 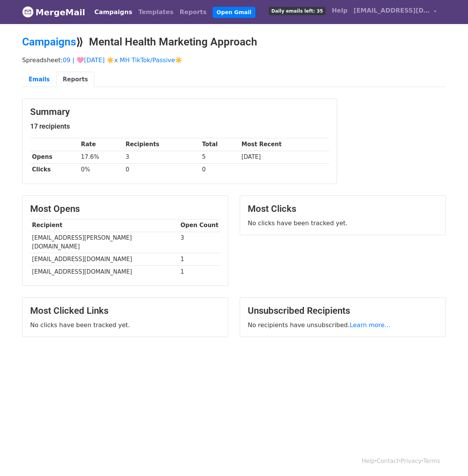 I want to click on td: 17.6%, so click(x=101, y=157).